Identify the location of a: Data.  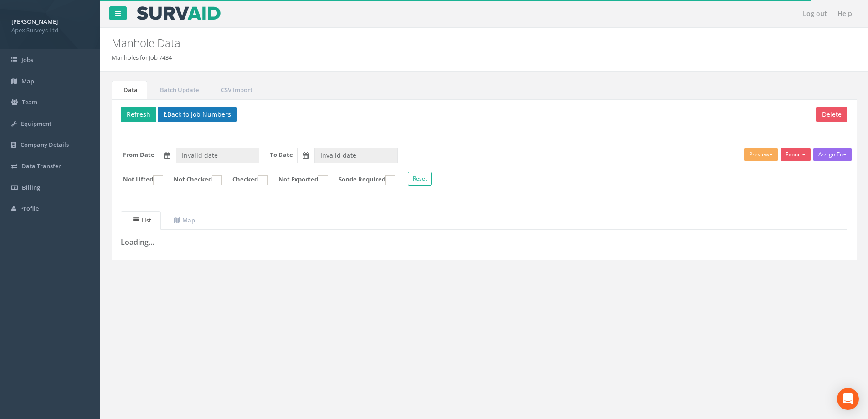
(130, 90).